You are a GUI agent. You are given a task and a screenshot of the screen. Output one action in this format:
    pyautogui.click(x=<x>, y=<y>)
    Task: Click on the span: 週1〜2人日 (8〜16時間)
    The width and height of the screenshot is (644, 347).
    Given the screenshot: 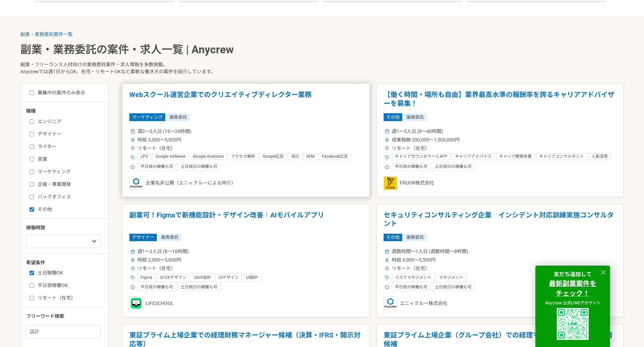 What is the action you would take?
    pyautogui.click(x=163, y=252)
    